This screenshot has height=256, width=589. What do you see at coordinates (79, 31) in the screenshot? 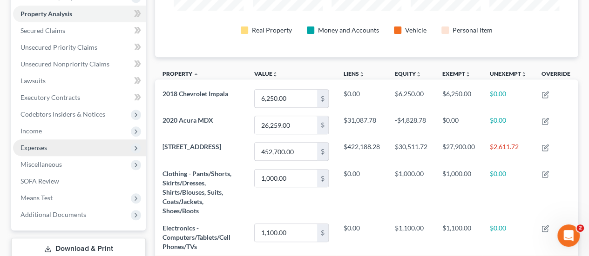
I see `a: Secured Claims` at bounding box center [79, 31].